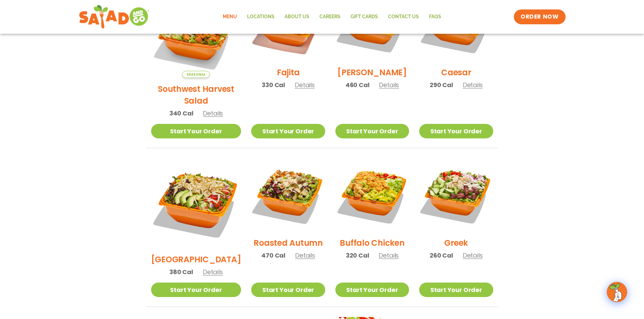 This screenshot has width=644, height=319. What do you see at coordinates (181, 272) in the screenshot?
I see `span: 380 Cal` at bounding box center [181, 272].